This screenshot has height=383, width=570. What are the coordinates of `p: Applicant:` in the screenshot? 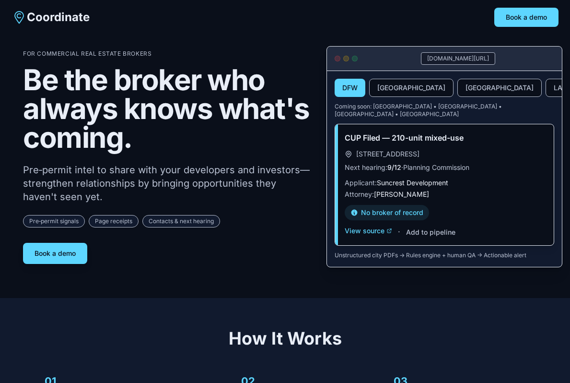 It's located at (445, 183).